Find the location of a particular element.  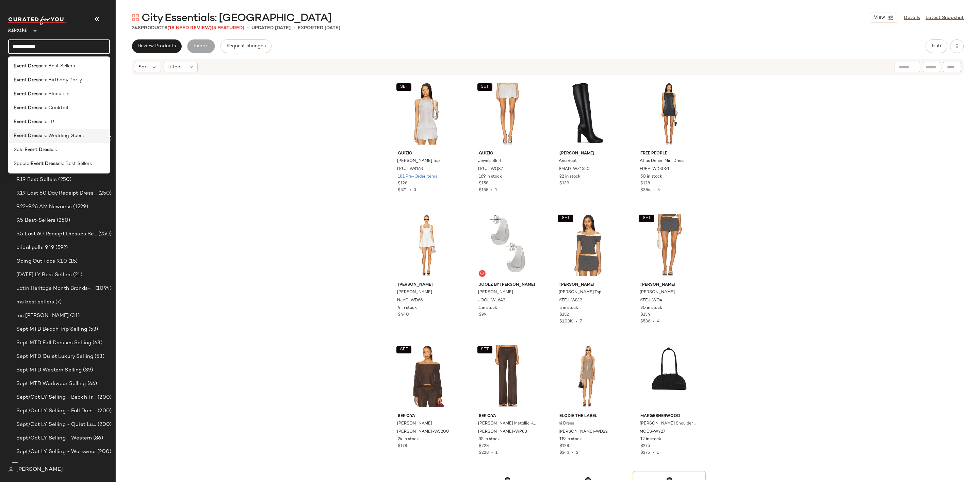

span: 169 in stock is located at coordinates (491, 177).